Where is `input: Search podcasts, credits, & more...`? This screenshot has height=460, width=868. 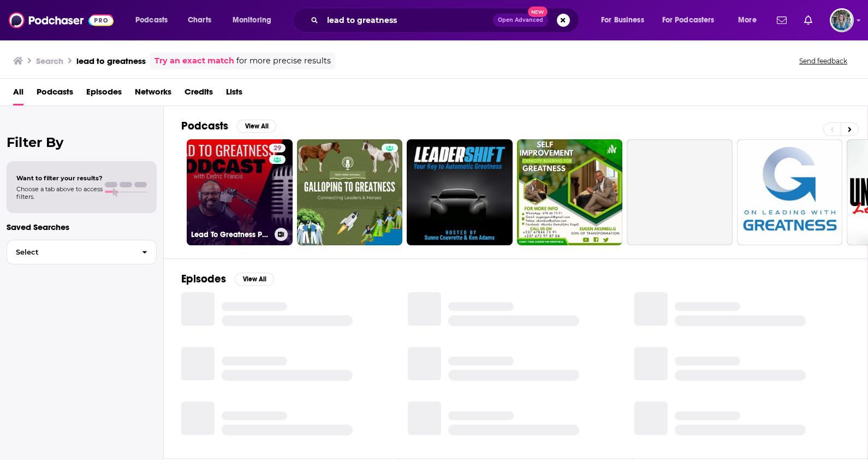 input: Search podcasts, credits, & more... is located at coordinates (408, 20).